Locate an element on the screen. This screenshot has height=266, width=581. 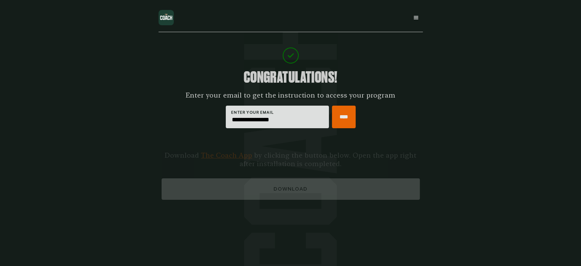
p: Enter your email to get the instruction to access your program is located at coordinates (291, 95).